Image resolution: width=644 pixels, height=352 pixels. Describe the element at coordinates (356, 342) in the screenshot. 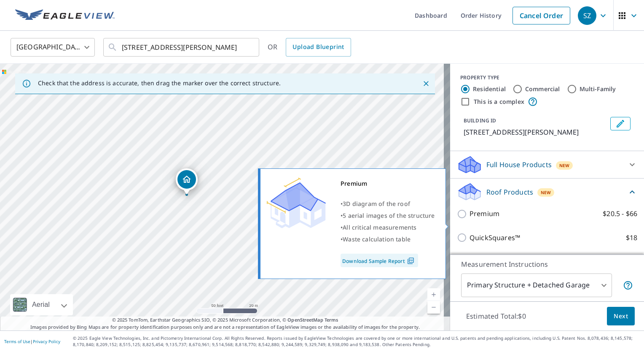

I see `p: © 2025 Eagle View Technologies, Inc. and Pictometry International Corp. All Rights Reserved. Repo...` at that location.